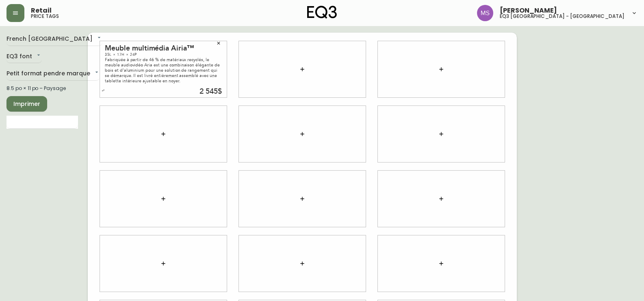  I want to click on img: 1b6e43211f6f3cc0b0729c9049b8e7af, so click(485, 13).